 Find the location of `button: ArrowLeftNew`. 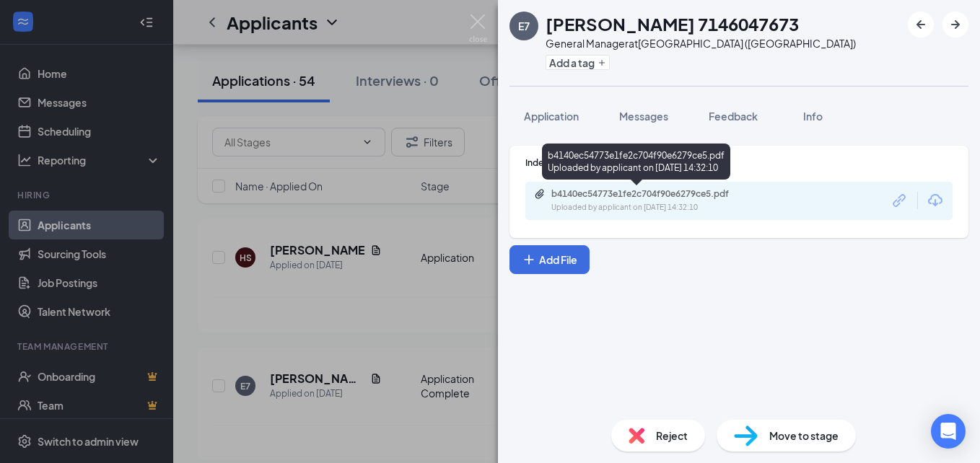

button: ArrowLeftNew is located at coordinates (921, 25).